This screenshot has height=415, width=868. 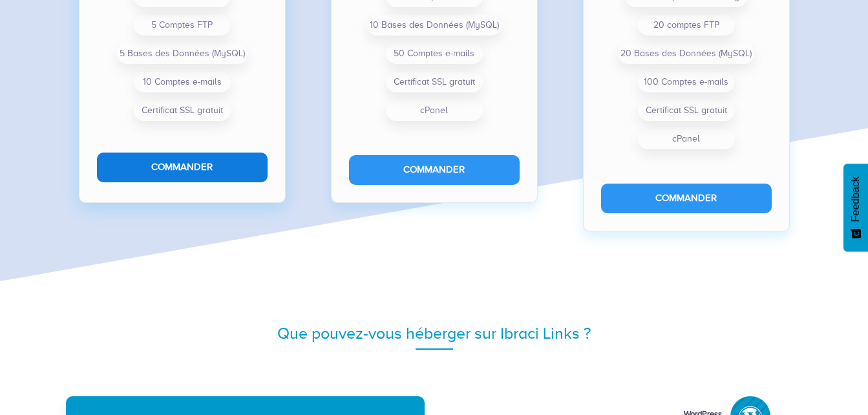 I want to click on span: Feedback, so click(x=855, y=199).